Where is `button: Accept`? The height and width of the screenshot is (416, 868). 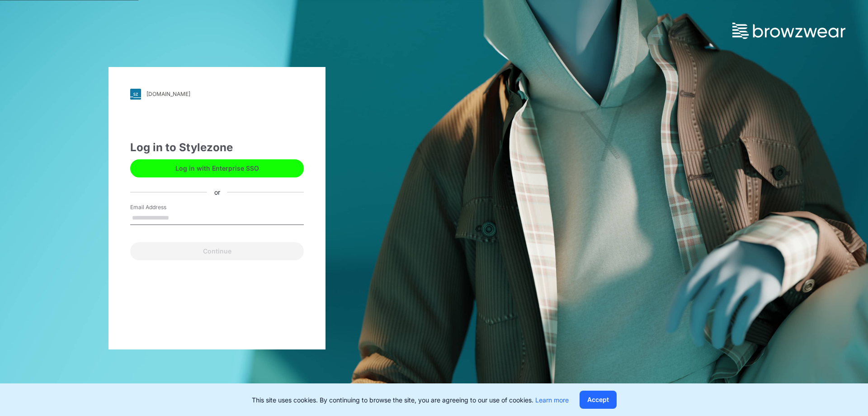 button: Accept is located at coordinates (598, 400).